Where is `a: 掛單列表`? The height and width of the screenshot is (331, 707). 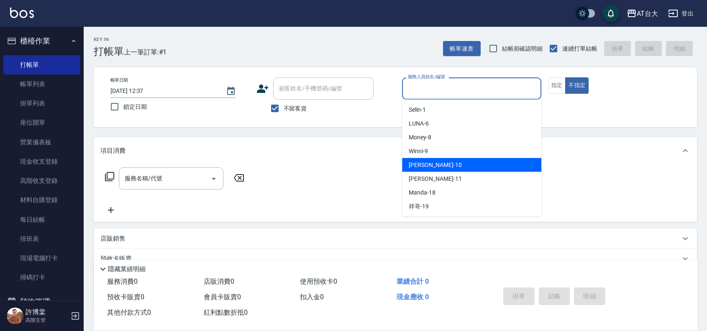
a: 掛單列表 is located at coordinates (42, 103).